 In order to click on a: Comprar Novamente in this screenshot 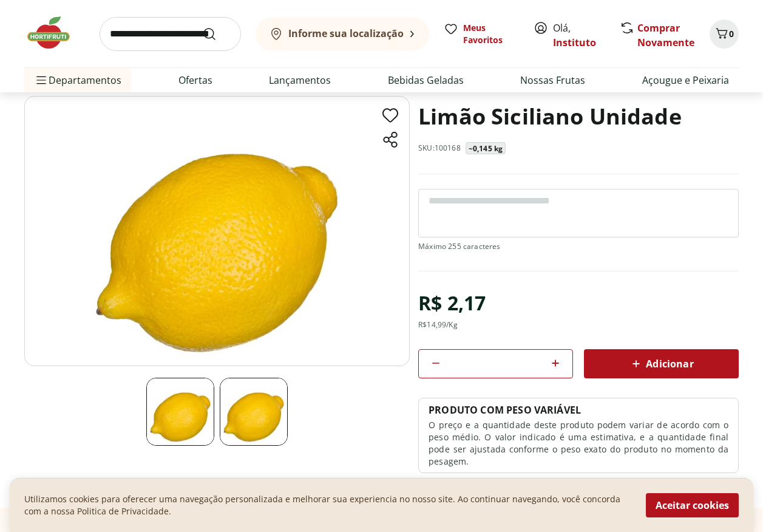, I will do `click(666, 35)`.